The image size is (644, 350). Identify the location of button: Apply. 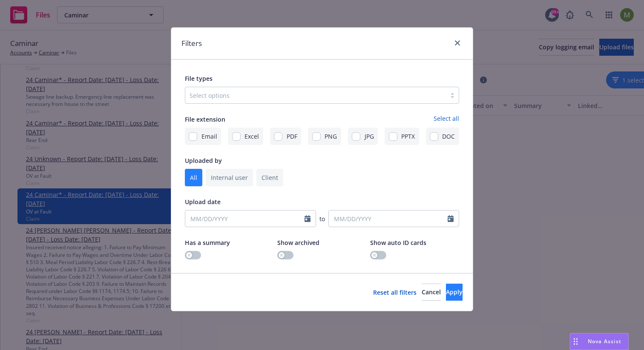
(454, 292).